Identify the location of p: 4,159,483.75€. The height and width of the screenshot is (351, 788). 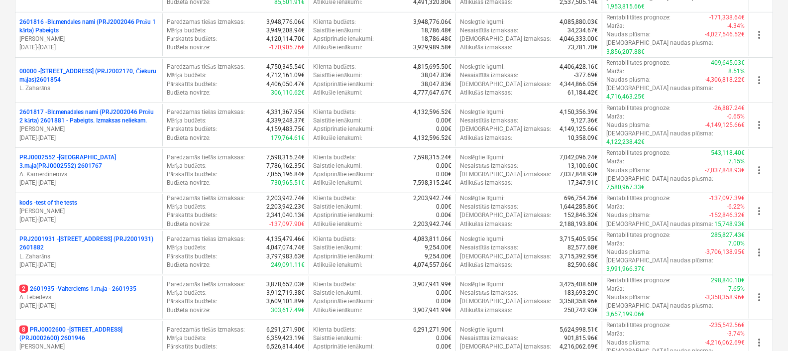
(285, 129).